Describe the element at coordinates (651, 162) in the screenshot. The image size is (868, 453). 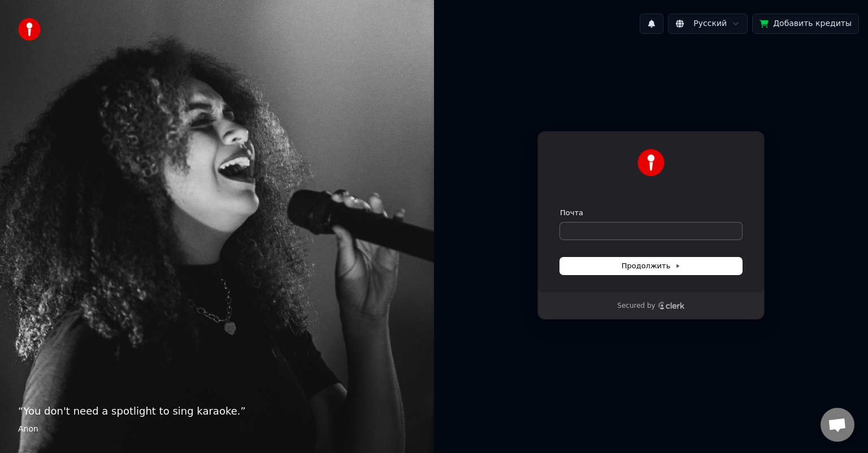
I see `img: Youka` at that location.